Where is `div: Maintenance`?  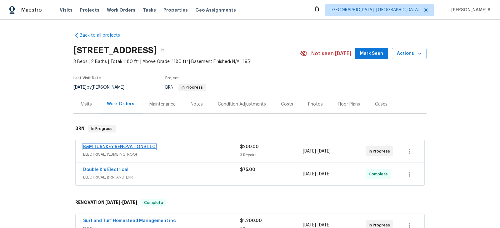
div: Maintenance is located at coordinates (163, 104).